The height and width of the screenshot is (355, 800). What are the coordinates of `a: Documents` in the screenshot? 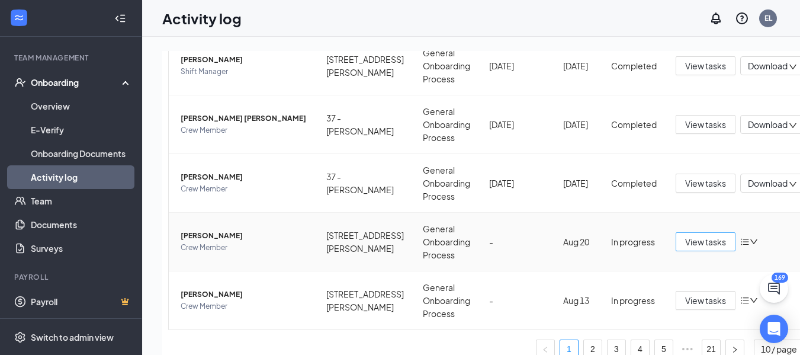 It's located at (81, 224).